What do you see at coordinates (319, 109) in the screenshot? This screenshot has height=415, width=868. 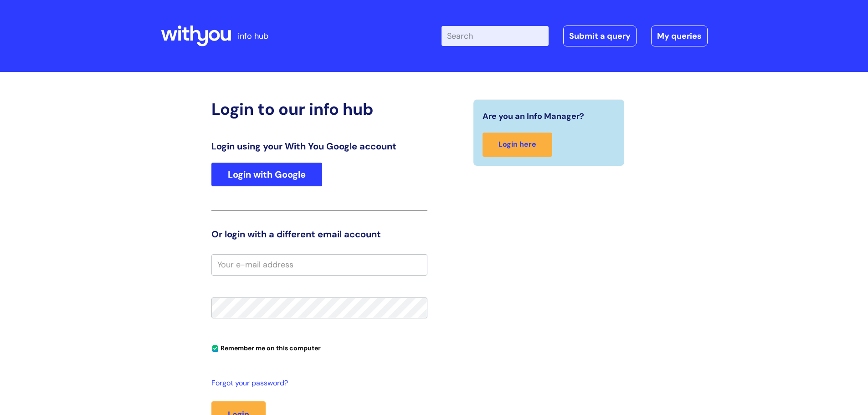 I see `h2: Login to our info hub` at bounding box center [319, 109].